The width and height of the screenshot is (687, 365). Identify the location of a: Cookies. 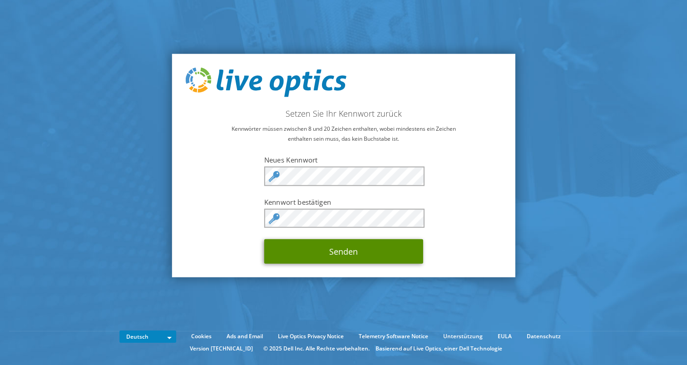
(201, 336).